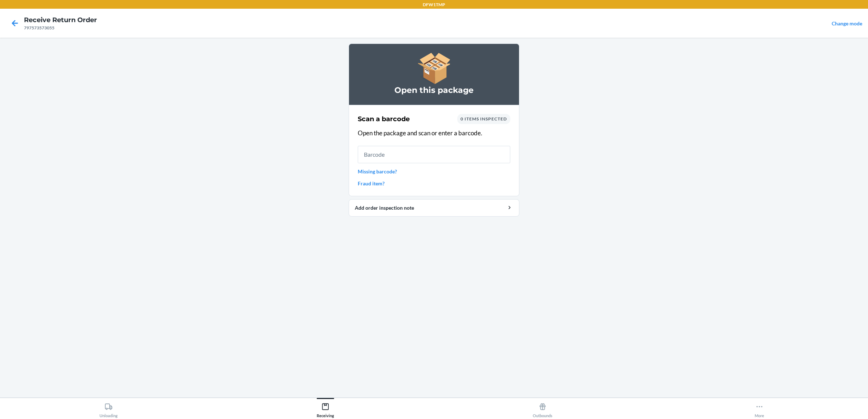 This screenshot has width=868, height=419. What do you see at coordinates (325, 408) in the screenshot?
I see `div: Receiving` at bounding box center [325, 408].